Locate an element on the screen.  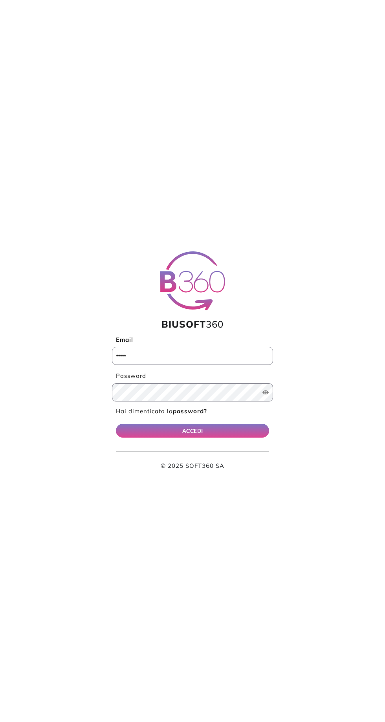
b: Email is located at coordinates (124, 339).